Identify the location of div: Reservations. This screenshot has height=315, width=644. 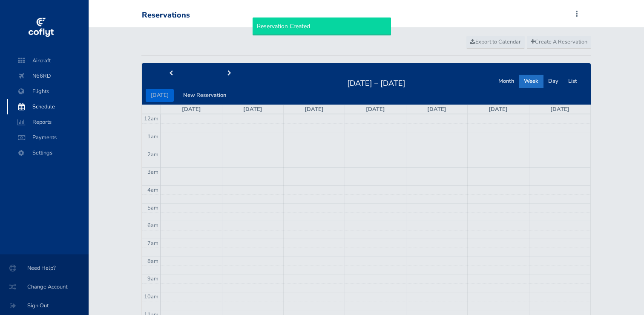
(166, 15).